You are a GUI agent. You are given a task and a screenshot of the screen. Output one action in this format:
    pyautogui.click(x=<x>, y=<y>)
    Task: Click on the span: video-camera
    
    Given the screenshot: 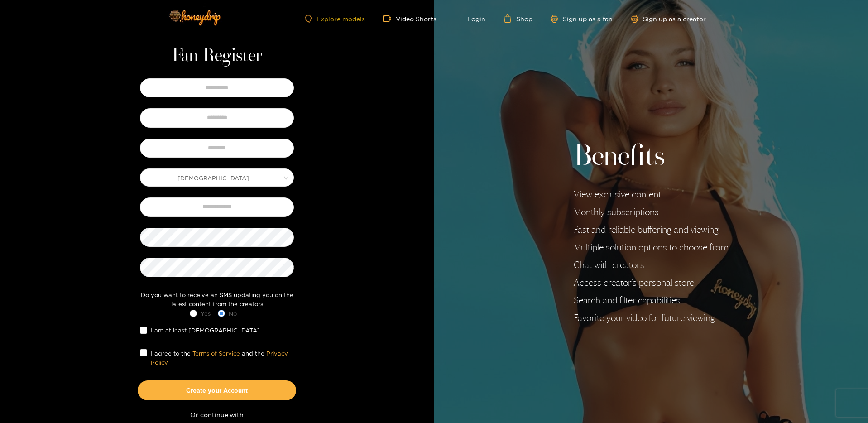 What is the action you would take?
    pyautogui.click(x=389, y=19)
    